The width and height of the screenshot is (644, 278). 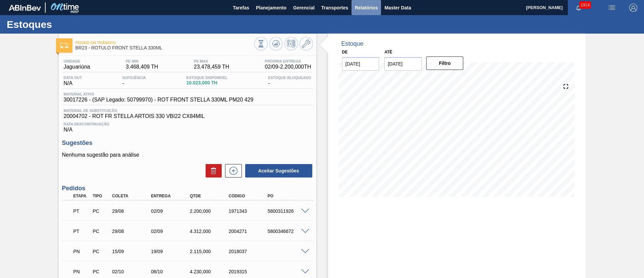 I want to click on img: Logout, so click(x=634, y=7).